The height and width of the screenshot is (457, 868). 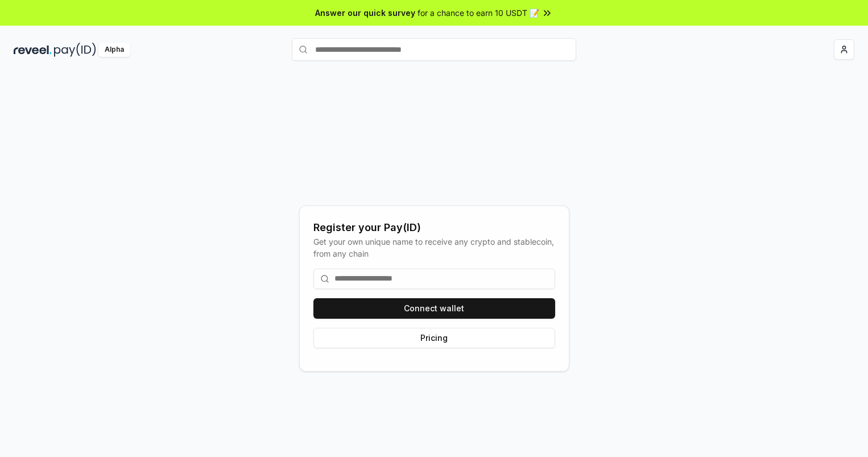 What do you see at coordinates (32, 50) in the screenshot?
I see `img: reveel_dark` at bounding box center [32, 50].